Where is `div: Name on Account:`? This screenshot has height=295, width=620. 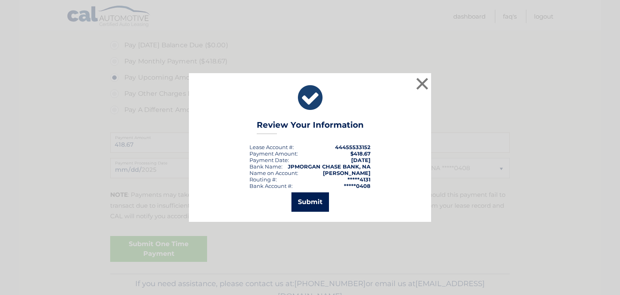 div: Name on Account: is located at coordinates (274, 173).